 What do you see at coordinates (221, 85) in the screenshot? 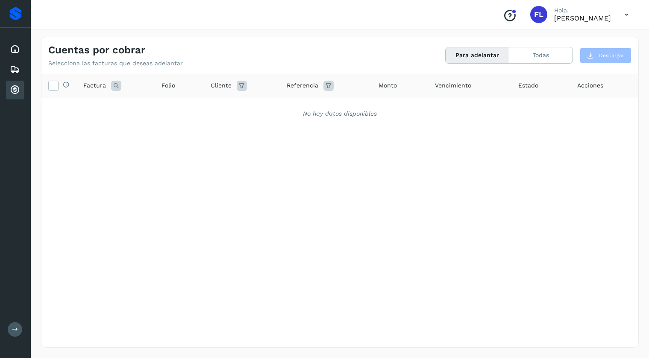
I see `span: Cliente` at bounding box center [221, 85].